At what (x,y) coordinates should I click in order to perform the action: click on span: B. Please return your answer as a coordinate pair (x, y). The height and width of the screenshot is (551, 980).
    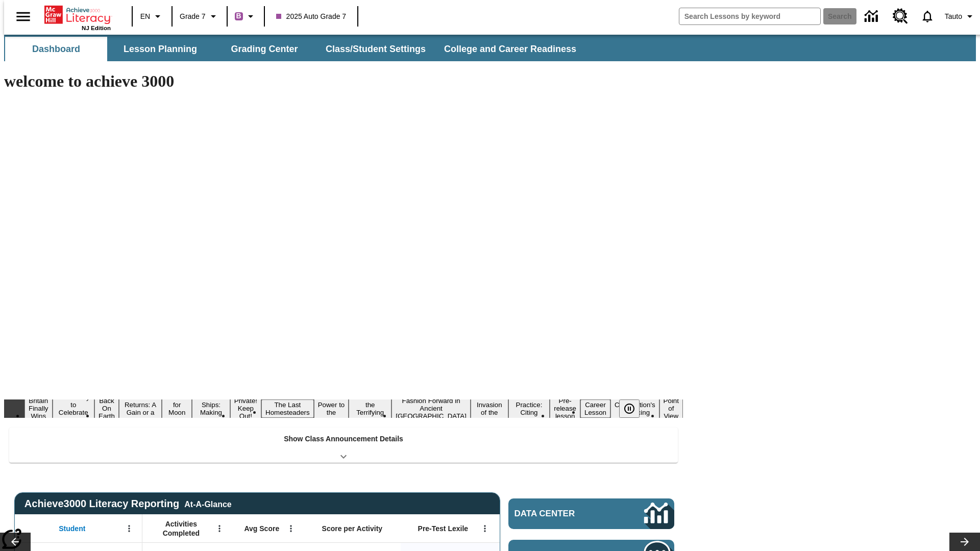
    Looking at the image, I should click on (239, 16).